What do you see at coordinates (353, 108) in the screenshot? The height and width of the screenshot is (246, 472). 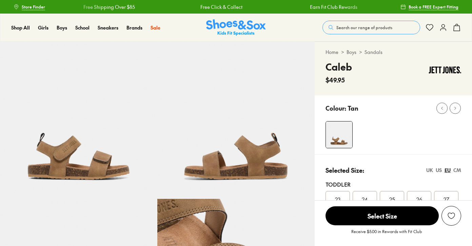 I see `p: Tan` at bounding box center [353, 108].